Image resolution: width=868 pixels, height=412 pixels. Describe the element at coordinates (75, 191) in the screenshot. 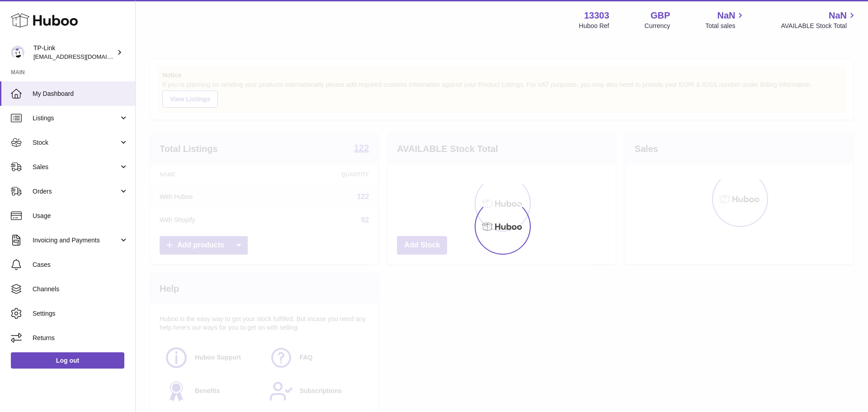

I see `span: Orders` at that location.